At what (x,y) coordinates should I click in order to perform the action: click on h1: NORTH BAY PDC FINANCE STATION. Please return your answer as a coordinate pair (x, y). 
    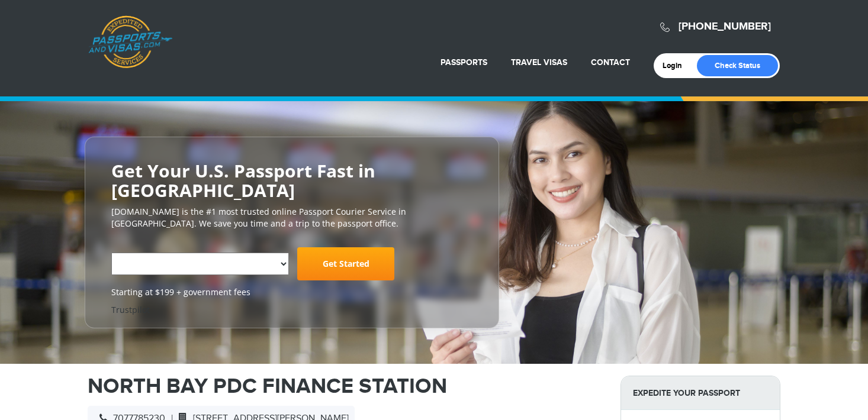
    Looking at the image, I should click on (345, 387).